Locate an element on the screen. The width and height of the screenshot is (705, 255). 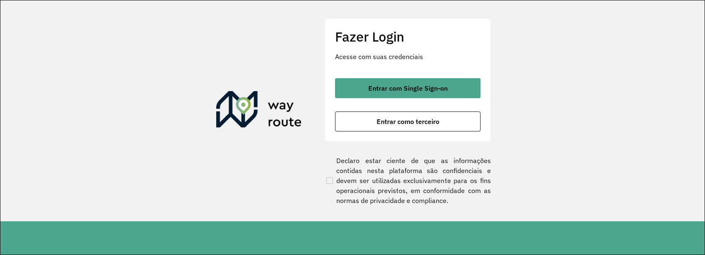
span: Entrar como terceiro is located at coordinates (408, 121).